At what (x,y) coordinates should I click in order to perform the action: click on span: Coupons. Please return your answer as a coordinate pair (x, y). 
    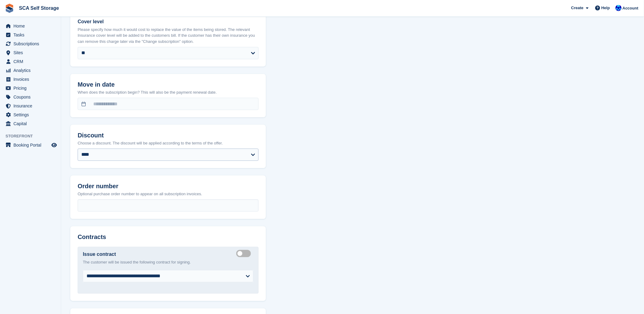
    Looking at the image, I should click on (32, 97).